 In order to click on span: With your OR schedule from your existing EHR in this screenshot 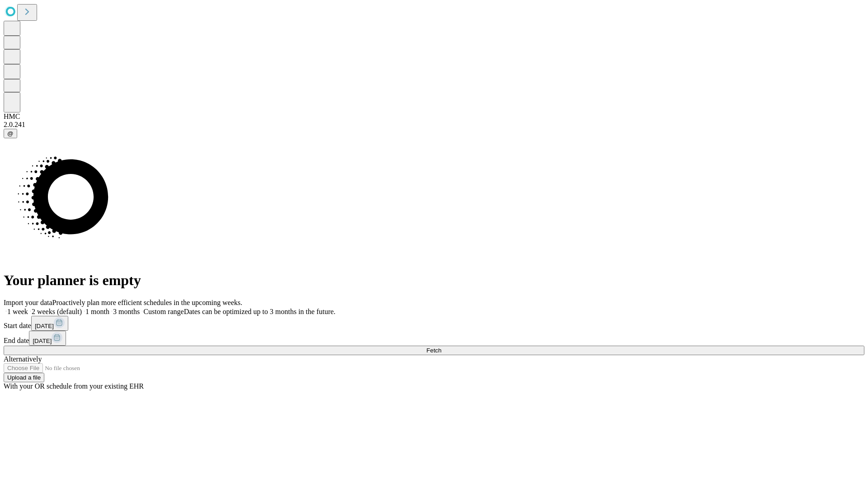, I will do `click(73, 386)`.